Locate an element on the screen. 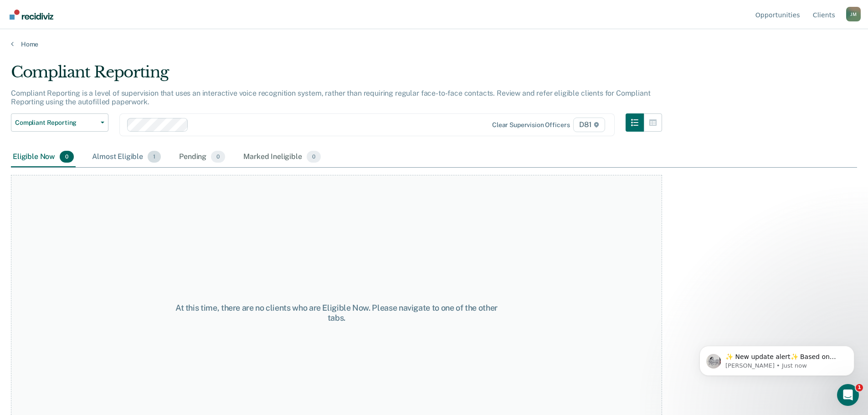 This screenshot has width=868, height=415. div: Compliant Reporting is located at coordinates (336, 76).